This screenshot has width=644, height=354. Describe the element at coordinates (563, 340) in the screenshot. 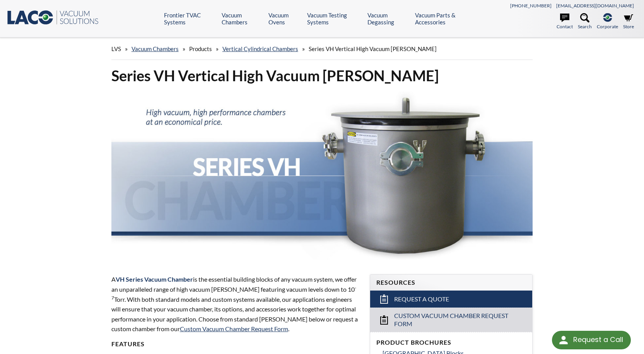

I see `img: round button` at that location.